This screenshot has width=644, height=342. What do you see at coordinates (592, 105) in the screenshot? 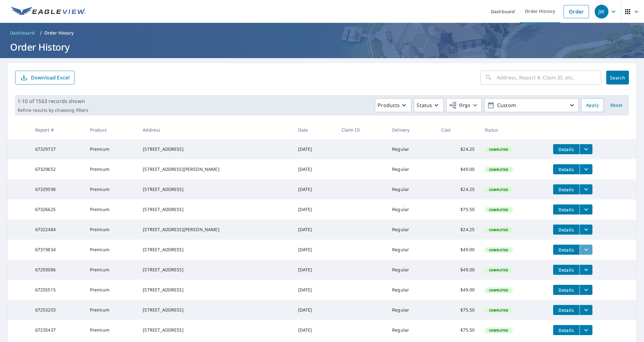
I see `span: Apply` at bounding box center [592, 105].